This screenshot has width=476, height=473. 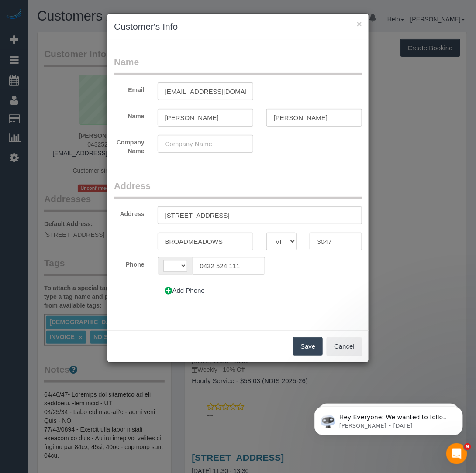 What do you see at coordinates (314, 118) in the screenshot?
I see `input: Last Name` at bounding box center [314, 118].